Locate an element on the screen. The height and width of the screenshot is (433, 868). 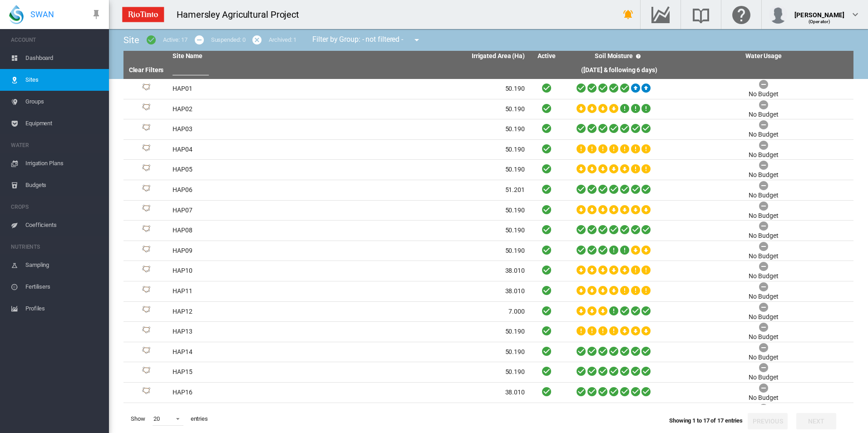
th: Soil Moisture is located at coordinates (619, 56).